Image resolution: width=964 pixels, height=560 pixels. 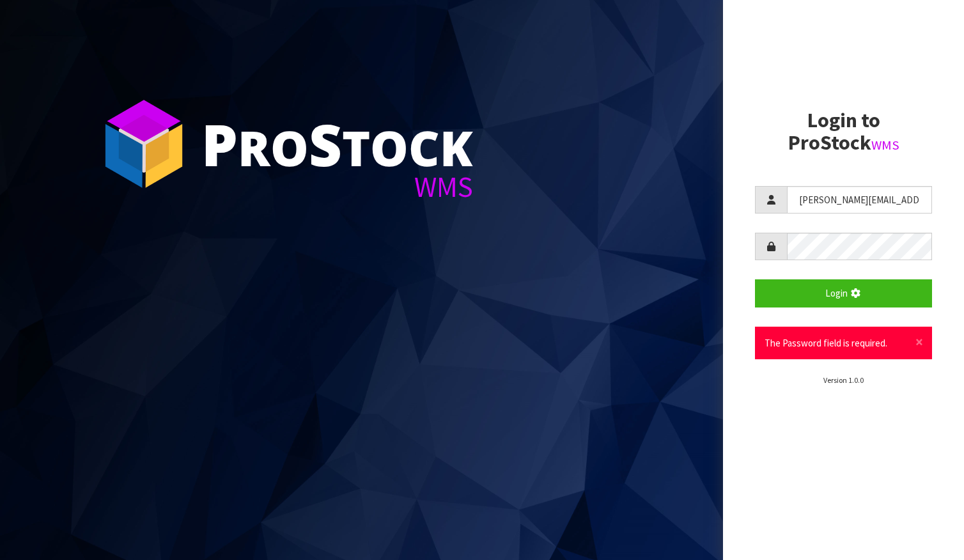 What do you see at coordinates (837, 343) in the screenshot?
I see `li: The Password field is required.` at bounding box center [837, 343].